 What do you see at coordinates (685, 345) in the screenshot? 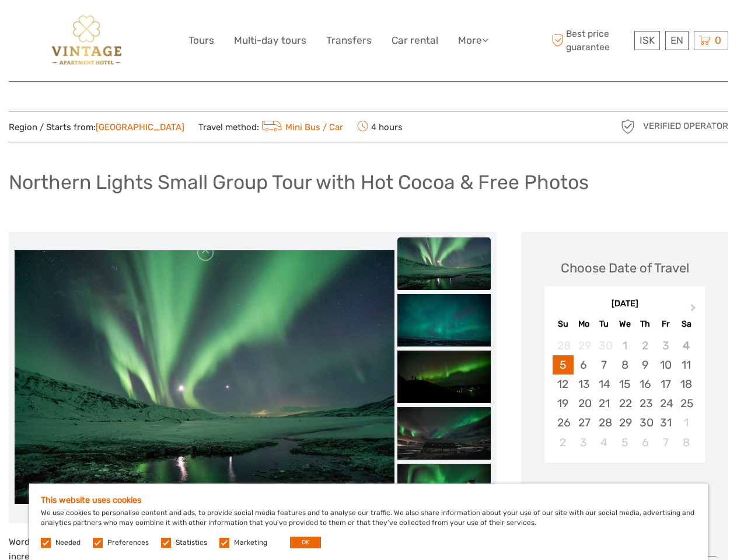
I see `div: Not available Saturday, October 4th, 2025` at bounding box center [685, 345].